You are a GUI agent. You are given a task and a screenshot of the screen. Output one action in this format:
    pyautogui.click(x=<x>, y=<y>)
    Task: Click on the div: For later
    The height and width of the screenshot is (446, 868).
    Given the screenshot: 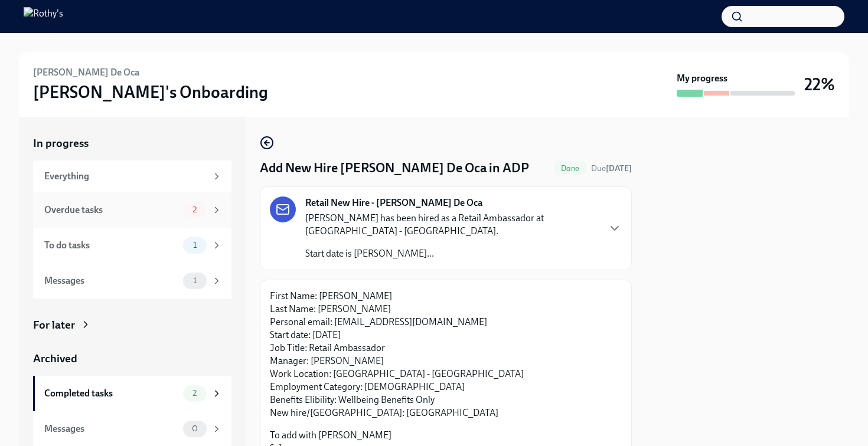 What is the action you would take?
    pyautogui.click(x=54, y=325)
    